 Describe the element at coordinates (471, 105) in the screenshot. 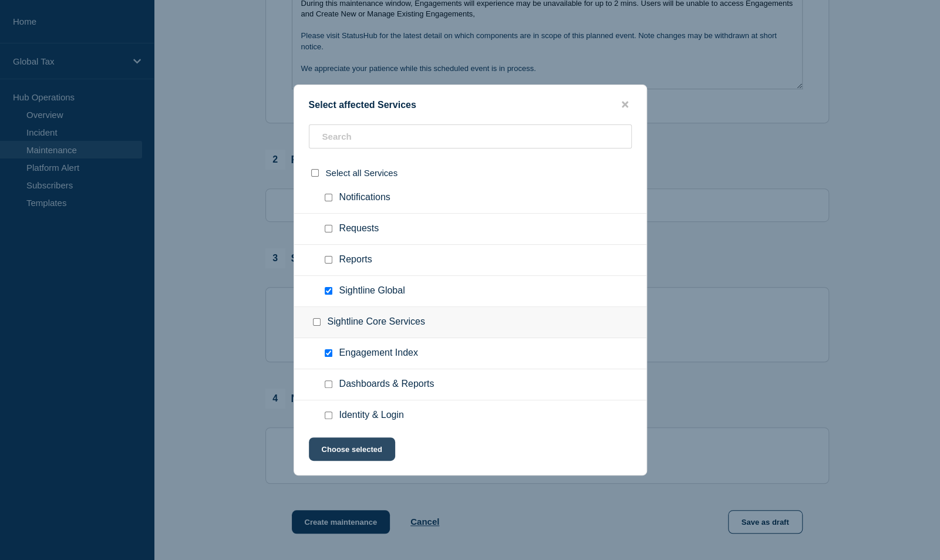

I see `div: Select affected Services` at that location.